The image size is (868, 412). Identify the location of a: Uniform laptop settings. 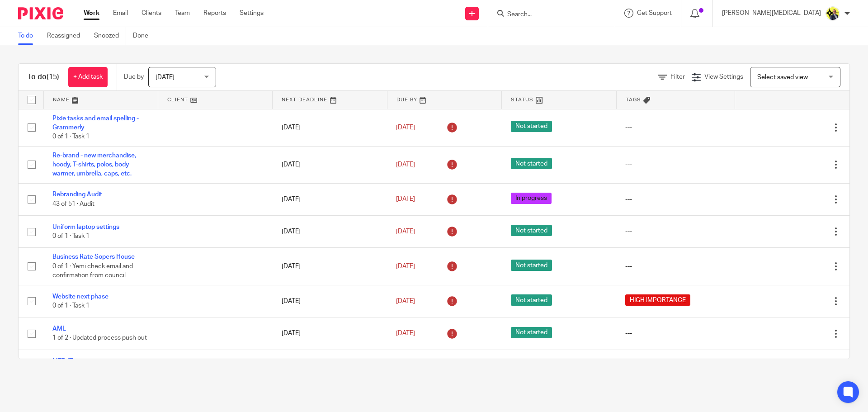
(86, 227).